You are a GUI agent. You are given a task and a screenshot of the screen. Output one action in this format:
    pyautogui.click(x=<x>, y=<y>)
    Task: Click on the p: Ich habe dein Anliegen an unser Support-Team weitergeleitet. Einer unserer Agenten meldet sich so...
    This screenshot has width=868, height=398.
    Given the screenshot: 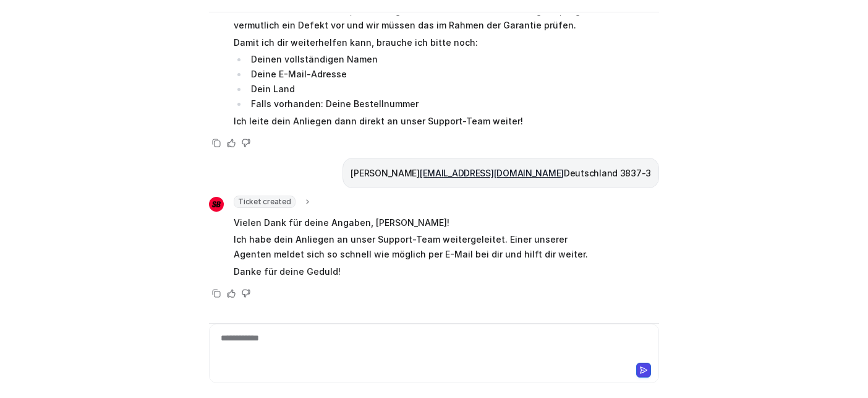 What is the action you would take?
    pyautogui.click(x=414, y=247)
    